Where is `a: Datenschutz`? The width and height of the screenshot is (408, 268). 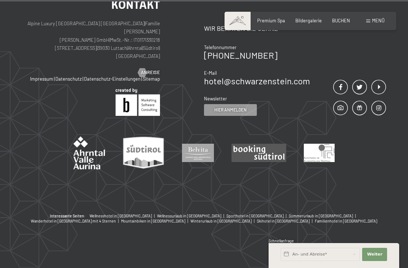
a: Datenschutz is located at coordinates (69, 79).